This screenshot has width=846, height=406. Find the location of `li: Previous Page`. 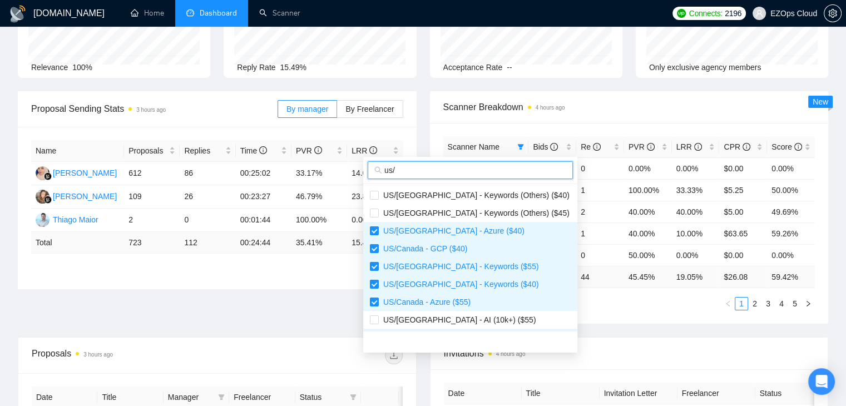

li: Previous Page is located at coordinates (728, 304).